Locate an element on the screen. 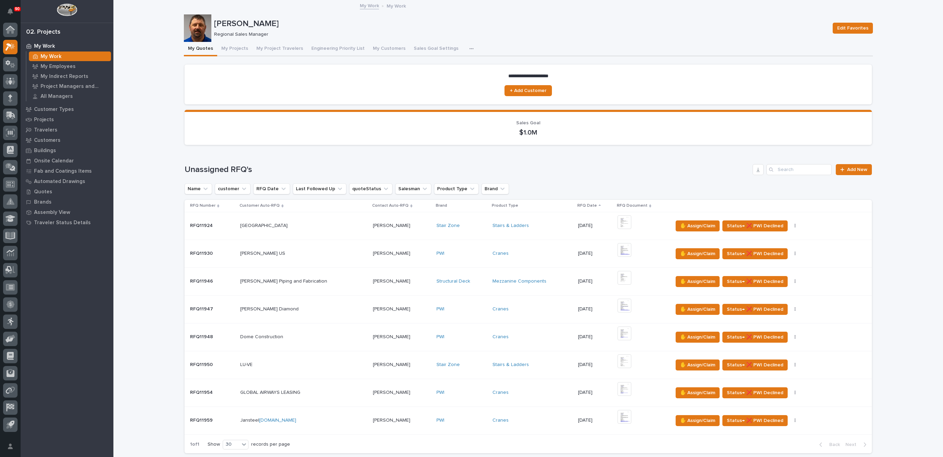  span: Add New is located at coordinates (857, 170).